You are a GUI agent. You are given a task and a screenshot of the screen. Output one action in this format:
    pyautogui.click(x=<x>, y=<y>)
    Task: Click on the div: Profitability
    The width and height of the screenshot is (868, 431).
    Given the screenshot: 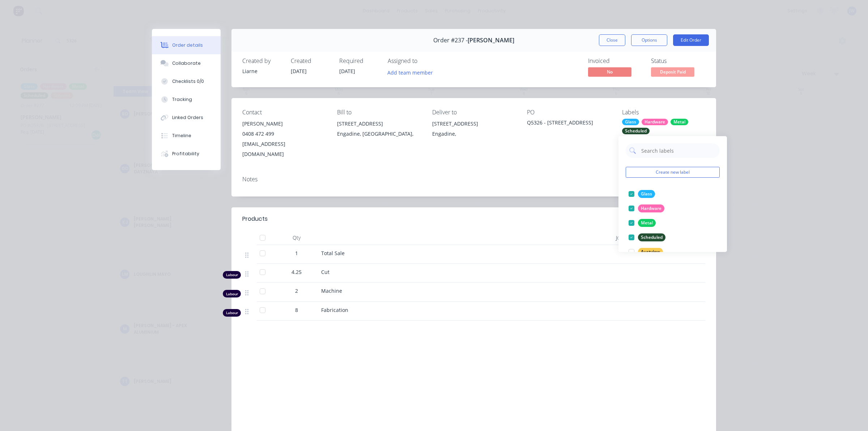 What is the action you would take?
    pyautogui.click(x=185, y=154)
    